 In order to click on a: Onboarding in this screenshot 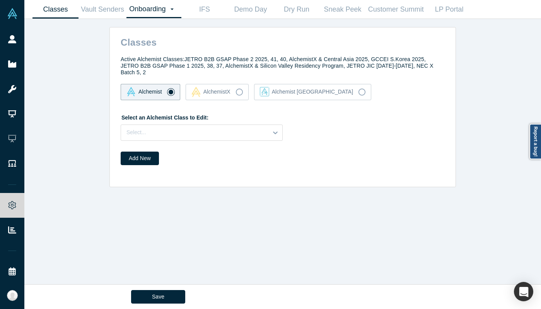, I will do `click(154, 9)`.